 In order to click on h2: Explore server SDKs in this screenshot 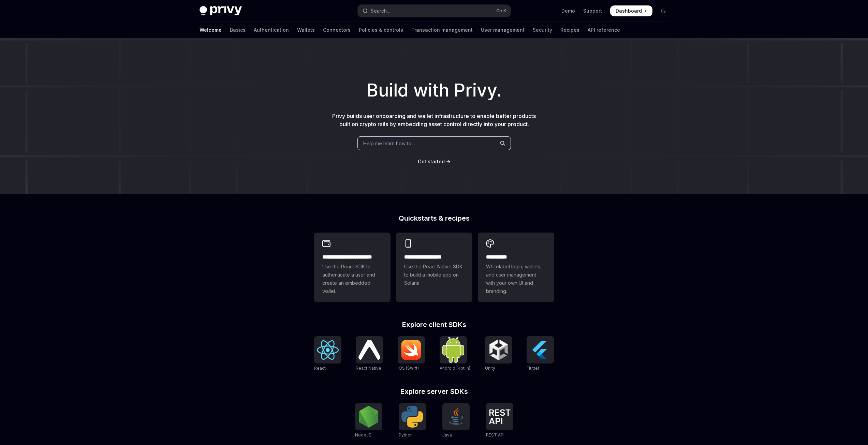, I will do `click(434, 392)`.